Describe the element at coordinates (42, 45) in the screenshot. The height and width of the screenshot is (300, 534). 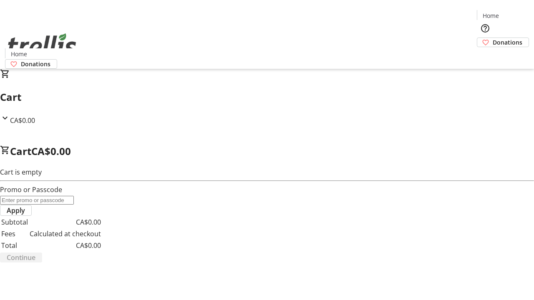
I see `img: Orient E2E Organization oLZarfd70T's Logo` at that location.